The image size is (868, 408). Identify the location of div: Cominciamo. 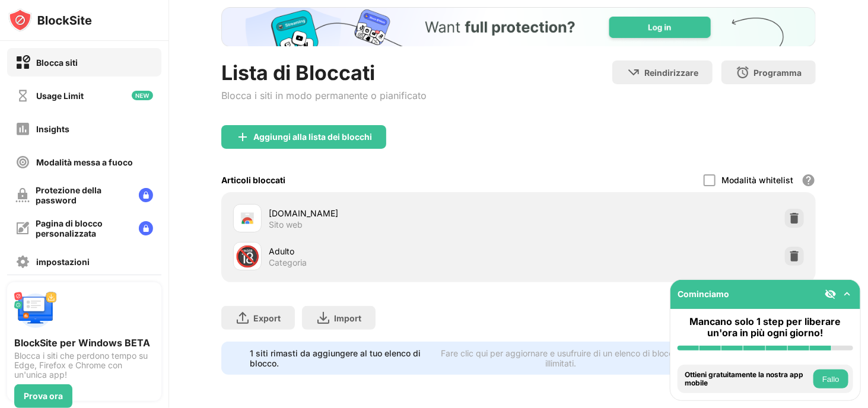
(702, 294).